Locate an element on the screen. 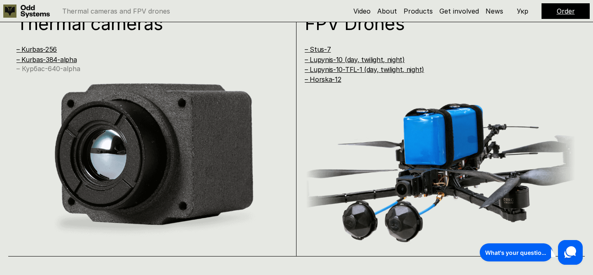  a: News is located at coordinates (494, 11).